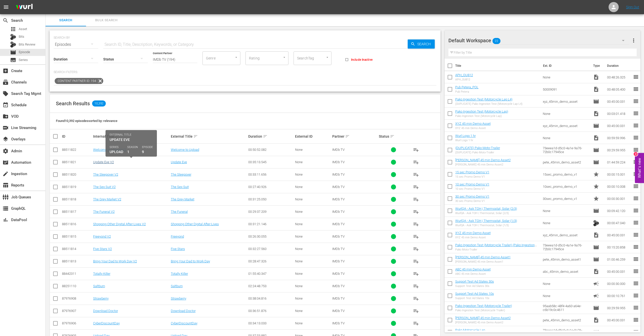 This screenshot has height=336, width=644. I want to click on span: Asset, so click(23, 29).